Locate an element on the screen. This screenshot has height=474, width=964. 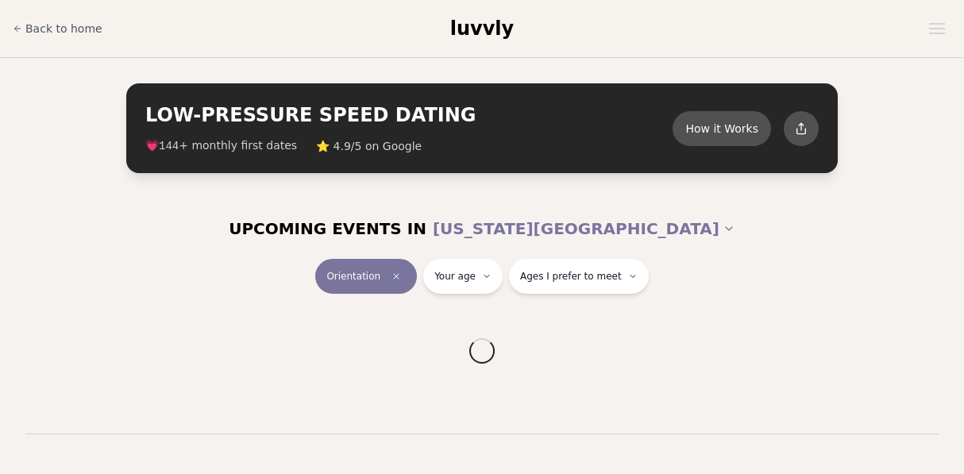
button: Open menu is located at coordinates (937, 29).